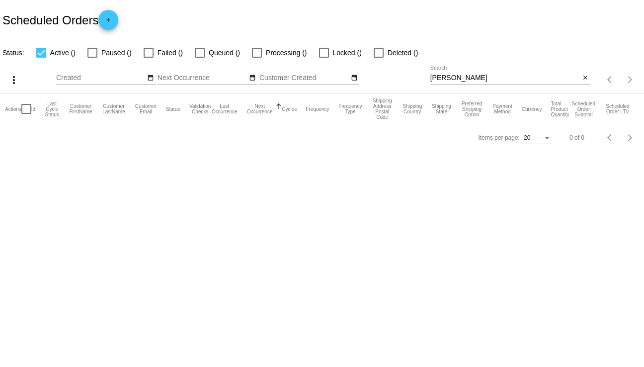 The height and width of the screenshot is (367, 644). Describe the element at coordinates (402, 53) in the screenshot. I see `span: Deleted ()` at that location.